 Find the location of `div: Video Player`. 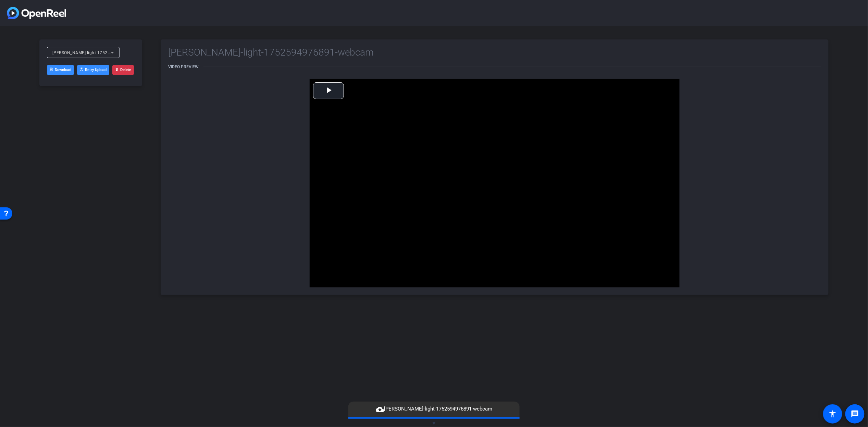

div: Video Player is located at coordinates (495, 183).